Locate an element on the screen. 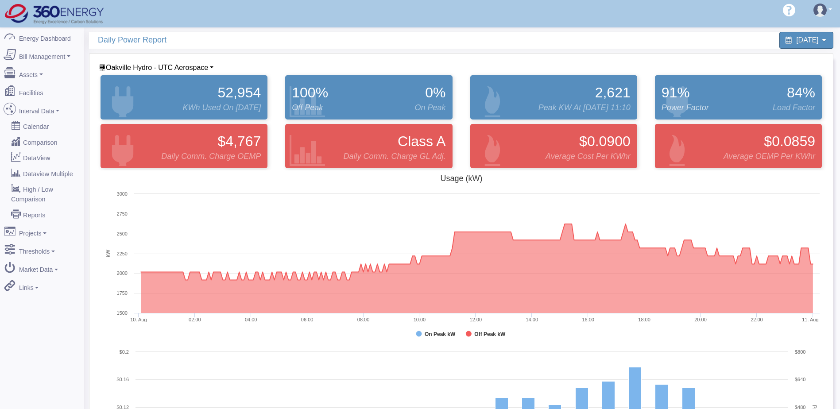 The image size is (840, 409). tspan: 11. Aug is located at coordinates (809, 320).